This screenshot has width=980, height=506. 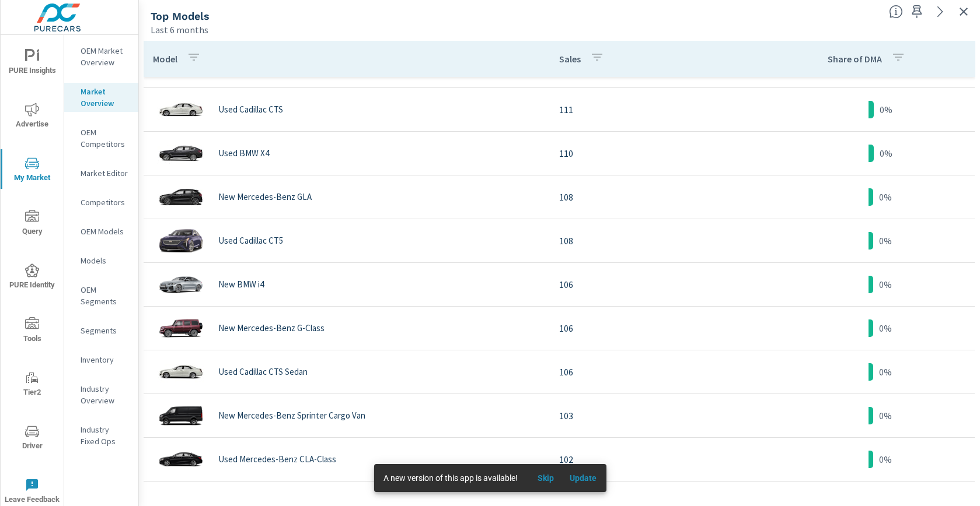 I want to click on div: OEM Segments, so click(x=101, y=296).